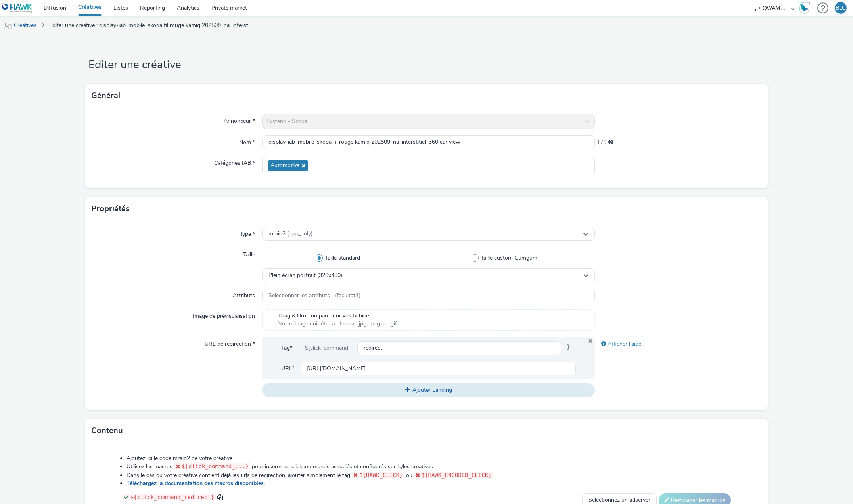 Image resolution: width=853 pixels, height=504 pixels. I want to click on label: Image de prévisualisation, so click(224, 315).